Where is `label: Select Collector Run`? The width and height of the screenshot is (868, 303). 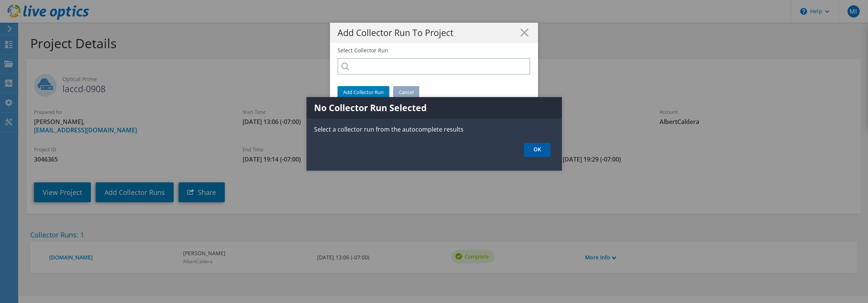
label: Select Collector Run is located at coordinates (363, 51).